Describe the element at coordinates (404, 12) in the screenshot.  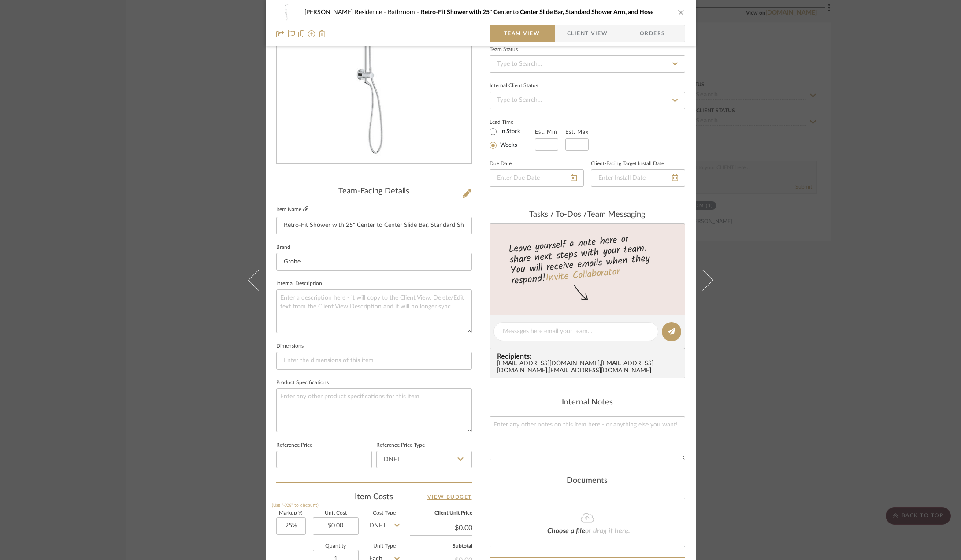
I see `span: Bathroom` at that location.